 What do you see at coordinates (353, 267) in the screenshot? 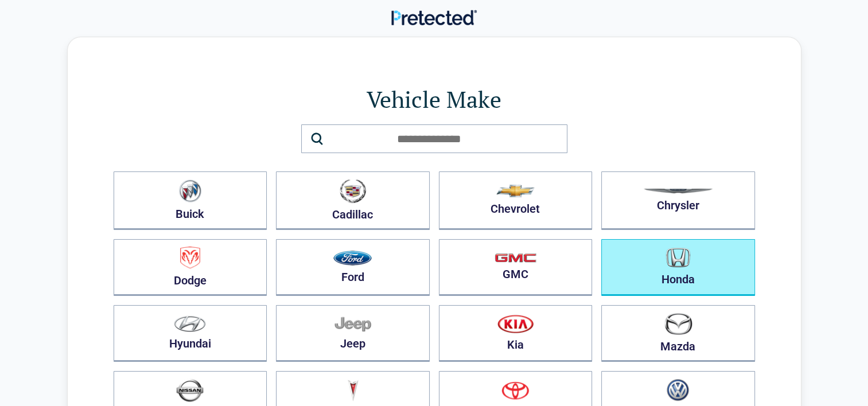
I see `button: Ford` at bounding box center [353, 267].